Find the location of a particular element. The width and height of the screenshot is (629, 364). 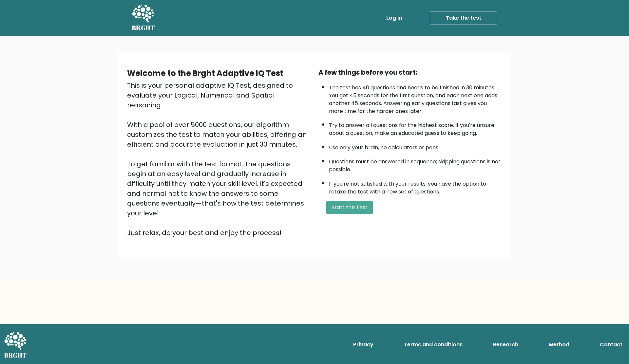

div: A few things before you start: is located at coordinates (410, 72).